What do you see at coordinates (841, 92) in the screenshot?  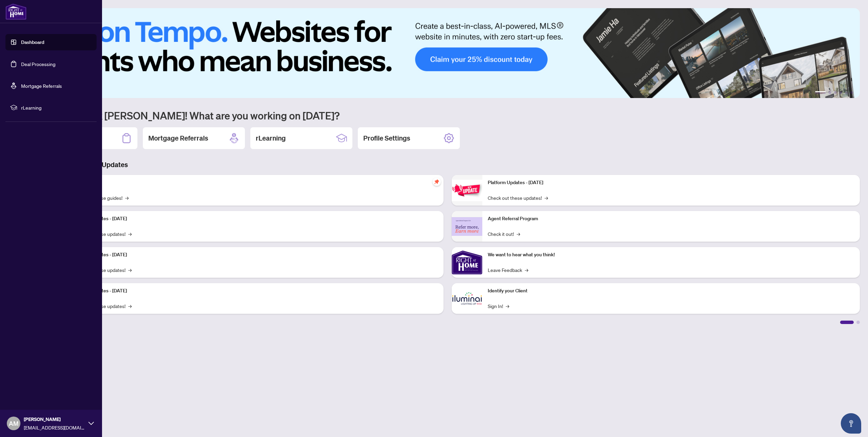 I see `button: 4` at bounding box center [841, 92].